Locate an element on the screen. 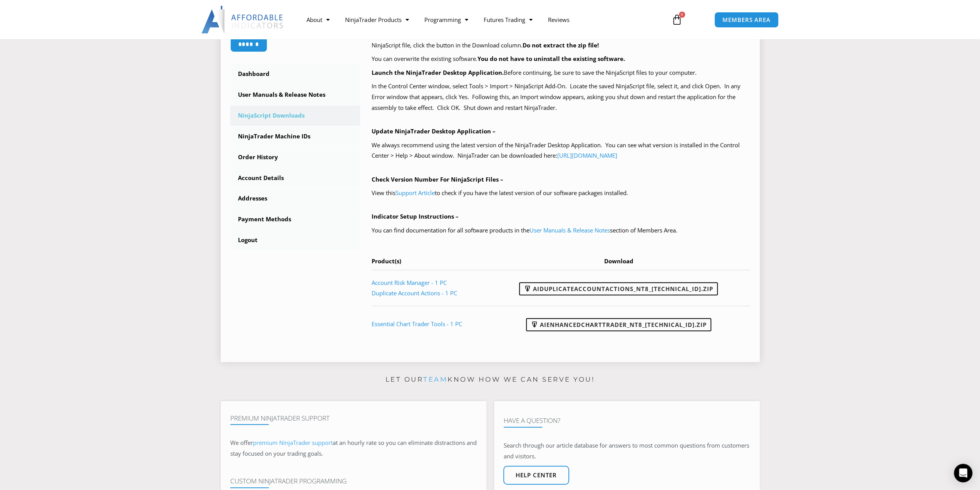  h4: Custom NinjaTrader Programming is located at coordinates (354, 481).